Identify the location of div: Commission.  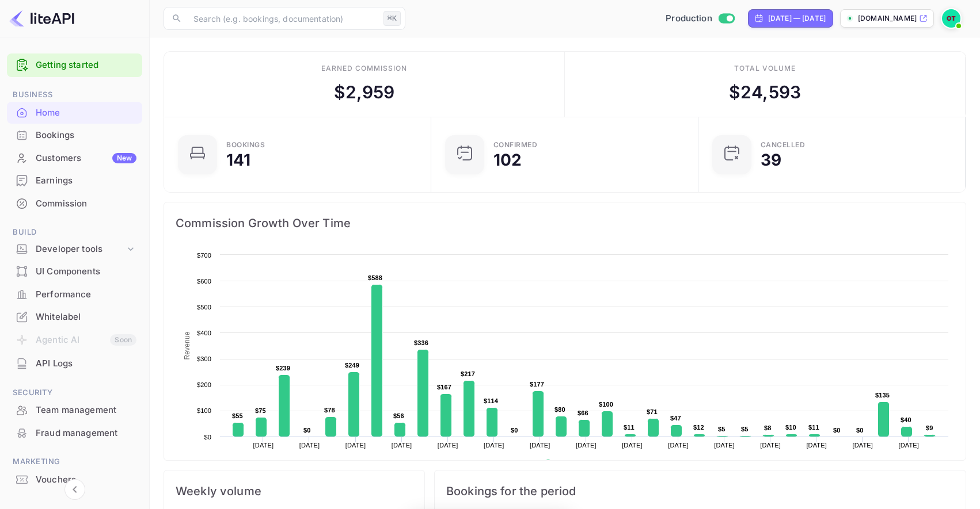
(86, 204).